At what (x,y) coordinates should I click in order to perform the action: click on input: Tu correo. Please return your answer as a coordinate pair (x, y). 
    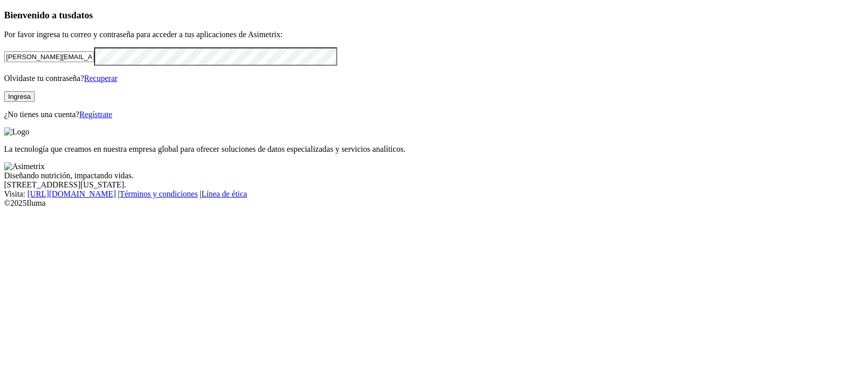
    Looking at the image, I should click on (49, 56).